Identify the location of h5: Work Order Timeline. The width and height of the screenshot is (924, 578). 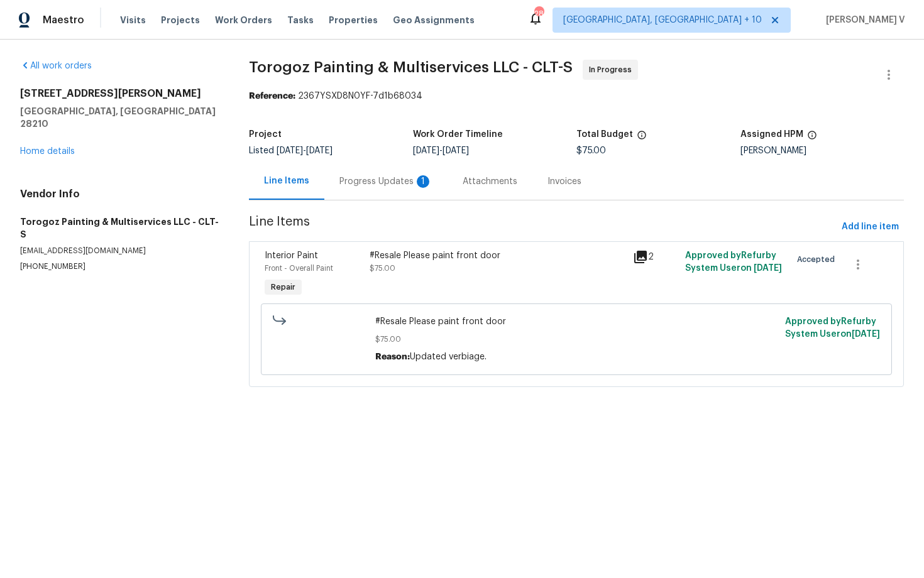
(458, 134).